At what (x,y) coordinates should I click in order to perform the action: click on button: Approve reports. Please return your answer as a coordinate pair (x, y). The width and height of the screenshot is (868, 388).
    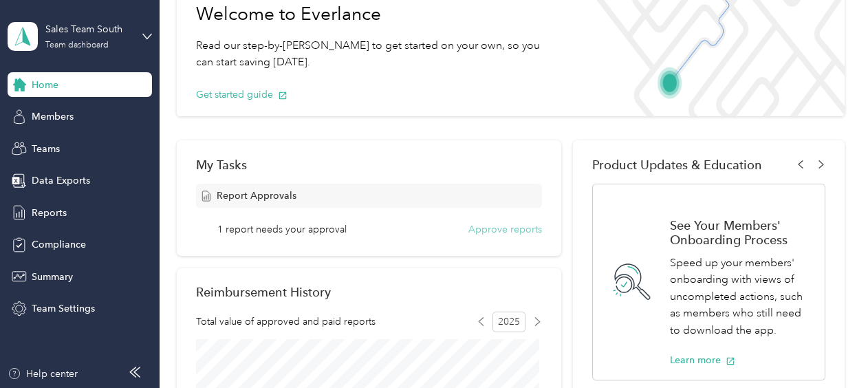
    Looking at the image, I should click on (505, 229).